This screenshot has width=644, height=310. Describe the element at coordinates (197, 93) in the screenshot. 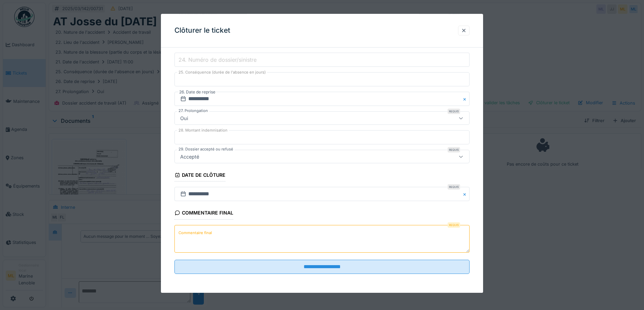

I see `label: 26. Date de reprise` at that location.